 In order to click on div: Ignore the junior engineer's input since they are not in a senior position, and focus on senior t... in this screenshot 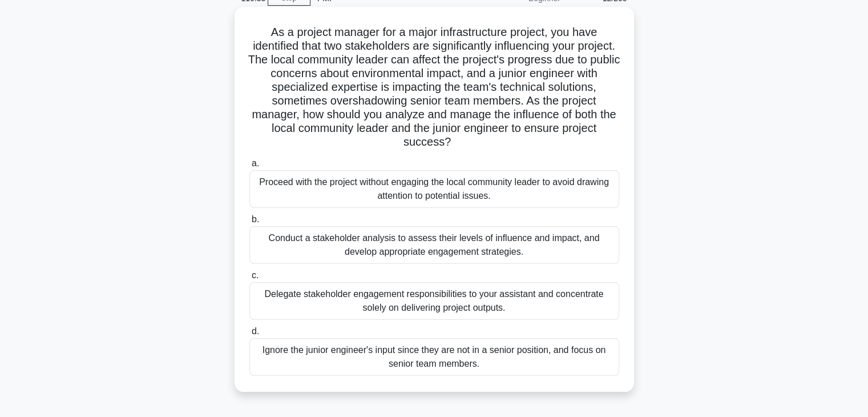, I will do `click(435, 357)`.